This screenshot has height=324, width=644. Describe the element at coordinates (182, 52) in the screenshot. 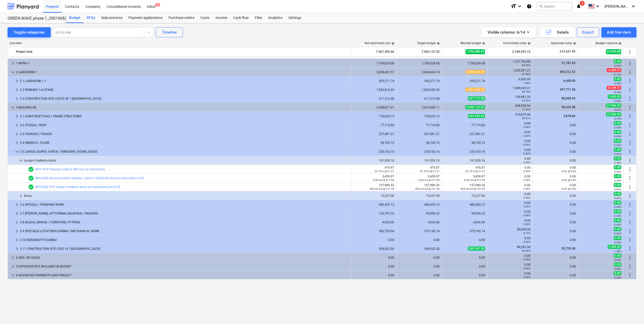

I see `div: Project total` at that location.